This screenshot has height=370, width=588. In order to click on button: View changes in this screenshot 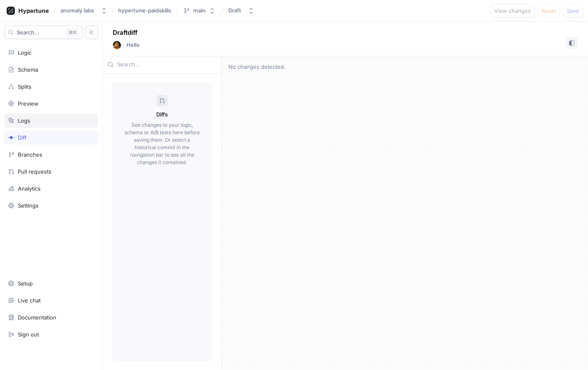, I will do `click(512, 11)`.